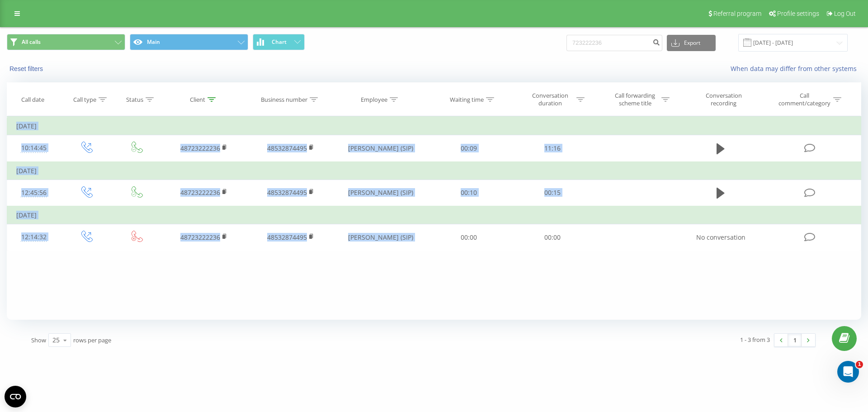  What do you see at coordinates (552, 148) in the screenshot?
I see `td: 11:16` at bounding box center [552, 148].